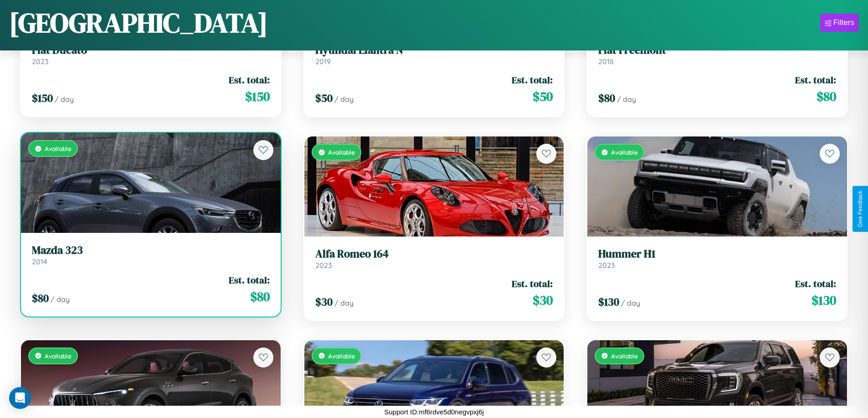  I want to click on a: Hummer H12023, so click(717, 259).